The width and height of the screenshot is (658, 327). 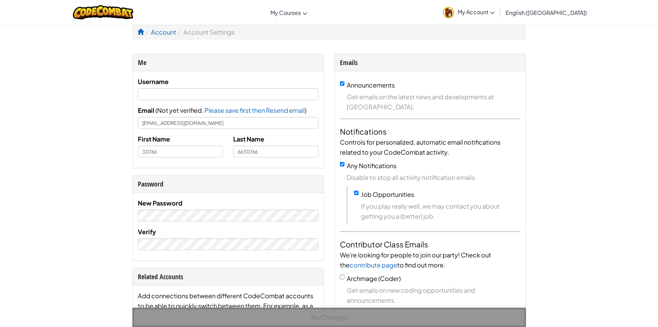 I want to click on span: Archmage, so click(x=362, y=278).